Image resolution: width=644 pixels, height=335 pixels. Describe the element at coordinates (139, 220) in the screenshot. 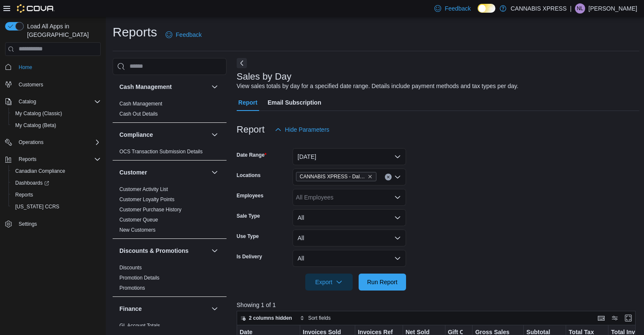

I see `a: Customer Queue` at that location.